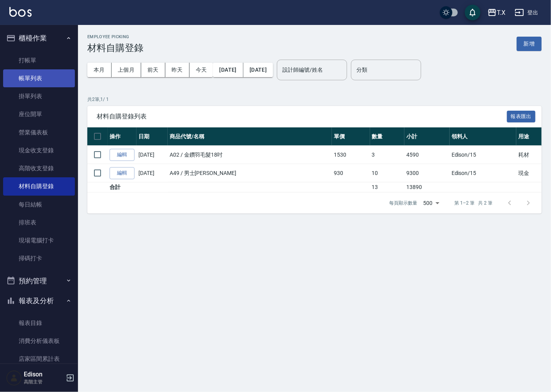 The image size is (551, 392). I want to click on button: 新增, so click(529, 44).